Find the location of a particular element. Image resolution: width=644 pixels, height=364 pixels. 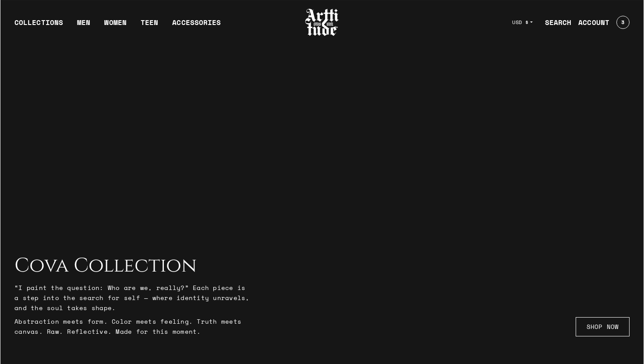

p: “I paint the question: Who are we, really?” Each piece is a step into the search for self — where... is located at coordinates (132, 297).